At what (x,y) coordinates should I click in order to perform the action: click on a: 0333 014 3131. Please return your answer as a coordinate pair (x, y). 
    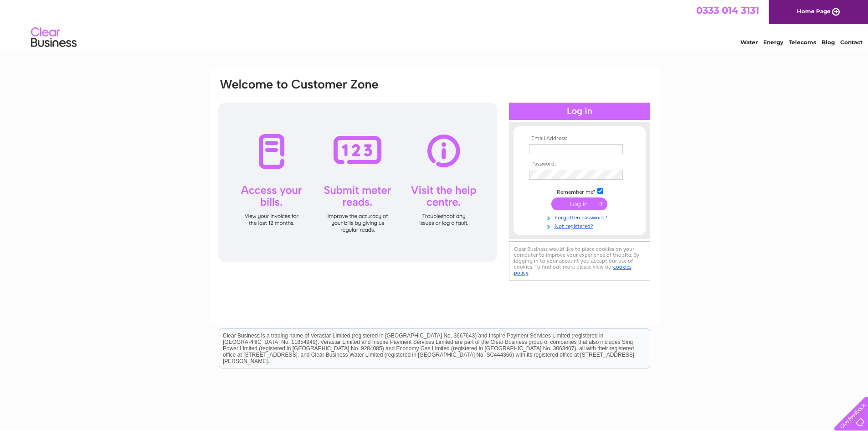
    Looking at the image, I should click on (728, 10).